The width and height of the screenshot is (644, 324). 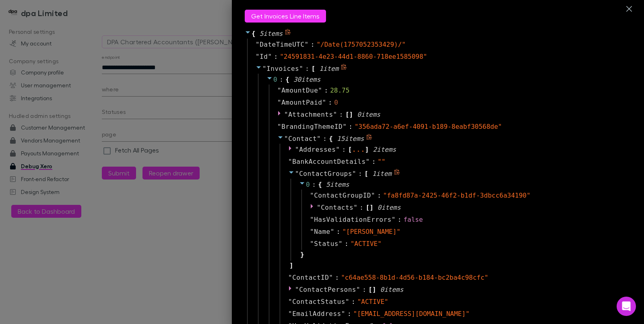 I want to click on span: ContactGroupID, so click(x=342, y=196).